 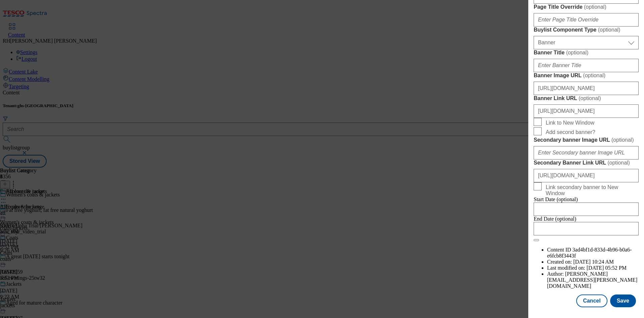 I want to click on span: Add second banner?, so click(x=570, y=132).